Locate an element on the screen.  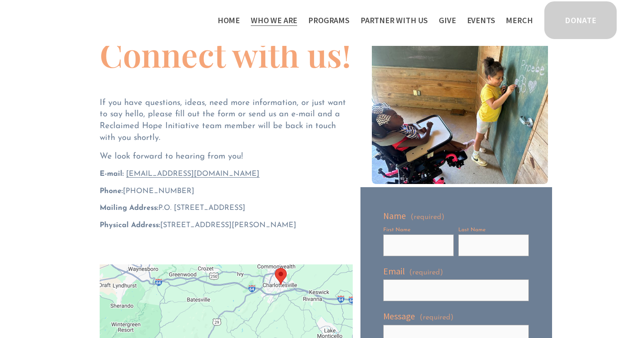
span: If you have questions, ideas, need more information, or just want to say hello, please fill out t... is located at coordinates (224, 121).